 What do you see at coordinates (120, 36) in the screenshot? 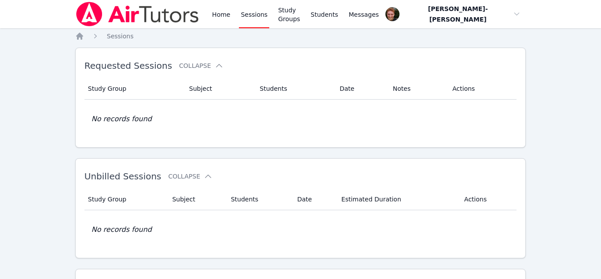
I see `span: Sessions` at bounding box center [120, 36].